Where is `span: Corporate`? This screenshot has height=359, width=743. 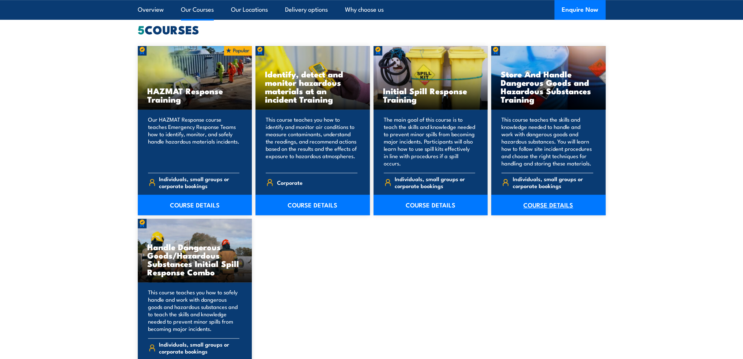 span: Corporate is located at coordinates (290, 182).